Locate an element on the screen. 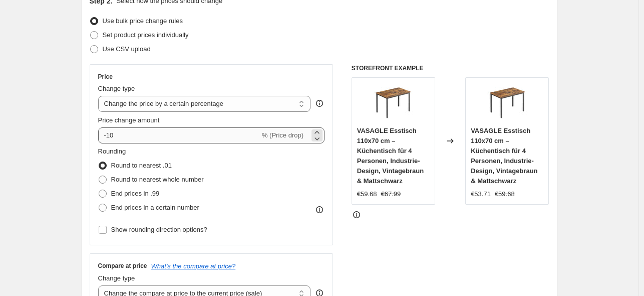 Image resolution: width=644 pixels, height=296 pixels. strike: €59.68 is located at coordinates (505, 194).